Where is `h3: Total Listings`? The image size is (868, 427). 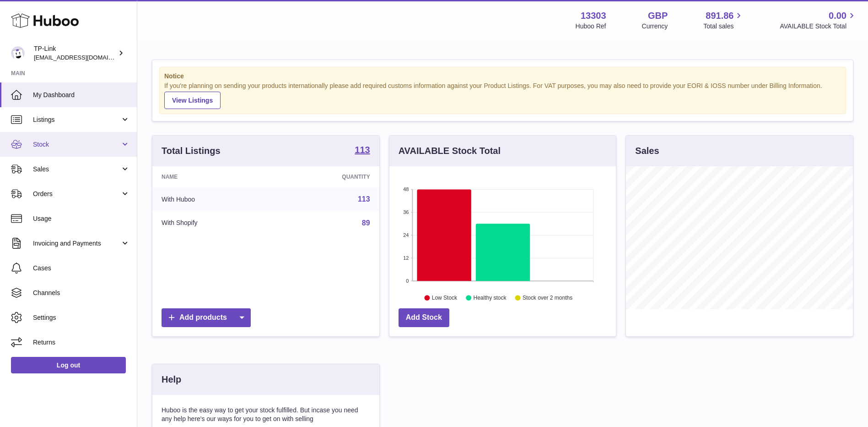 h3: Total Listings is located at coordinates (191, 151).